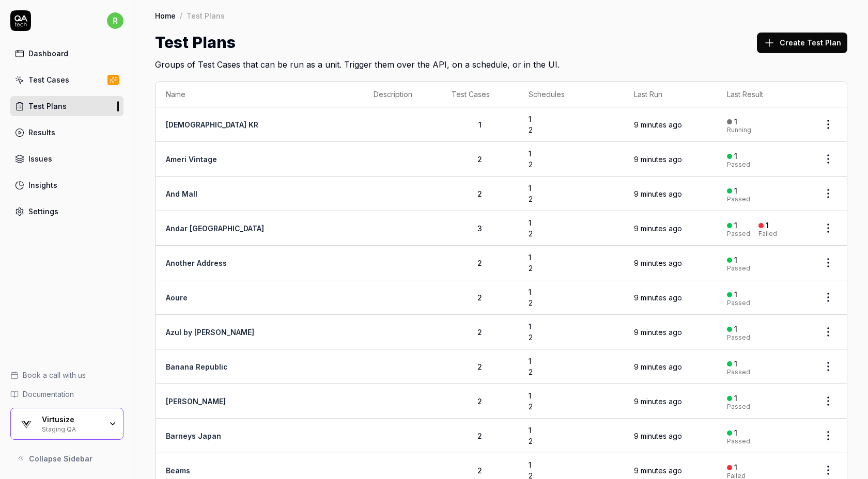 Image resolution: width=868 pixels, height=479 pixels. What do you see at coordinates (178, 471) in the screenshot?
I see `a: Beams` at bounding box center [178, 471].